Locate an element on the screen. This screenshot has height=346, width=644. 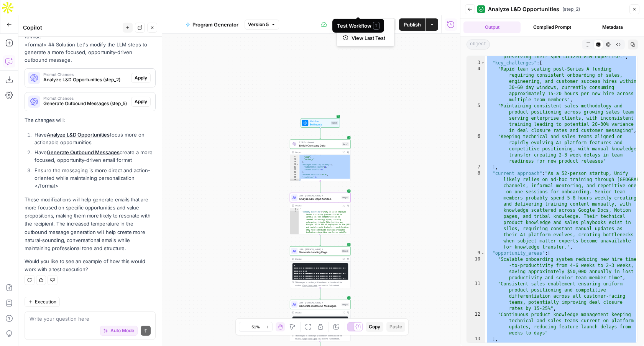
span: Program Generator is located at coordinates (216, 25).